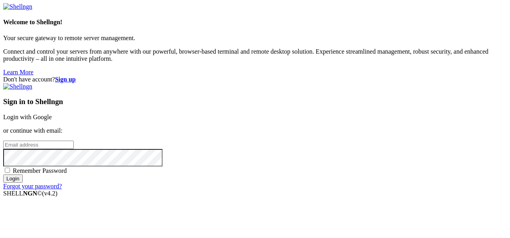 The height and width of the screenshot is (238, 510). What do you see at coordinates (30, 193) in the screenshot?
I see `b: NGN` at bounding box center [30, 193].